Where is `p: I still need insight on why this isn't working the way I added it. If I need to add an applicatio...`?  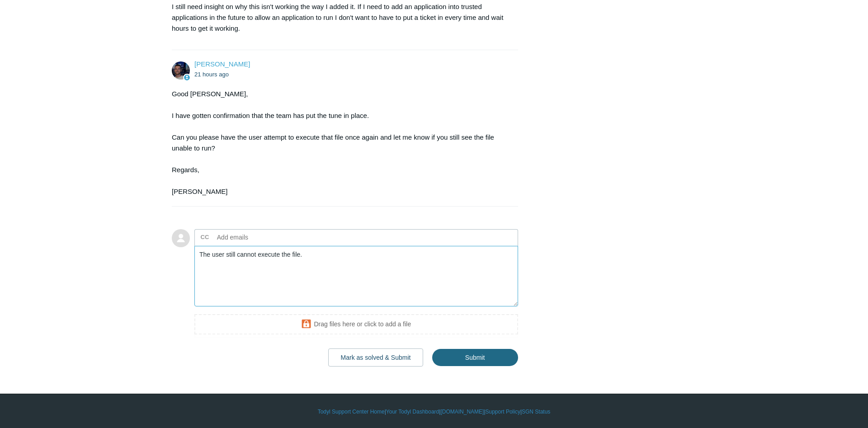 p: I still need insight on why this isn't working the way I added it. If I need to add an applicatio... is located at coordinates (341, 18).